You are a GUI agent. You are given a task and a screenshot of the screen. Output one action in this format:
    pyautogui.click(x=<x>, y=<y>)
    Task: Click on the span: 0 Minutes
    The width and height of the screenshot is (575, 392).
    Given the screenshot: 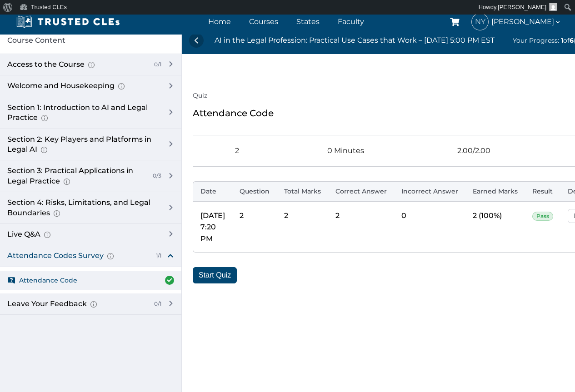 What is the action you would take?
    pyautogui.click(x=346, y=150)
    